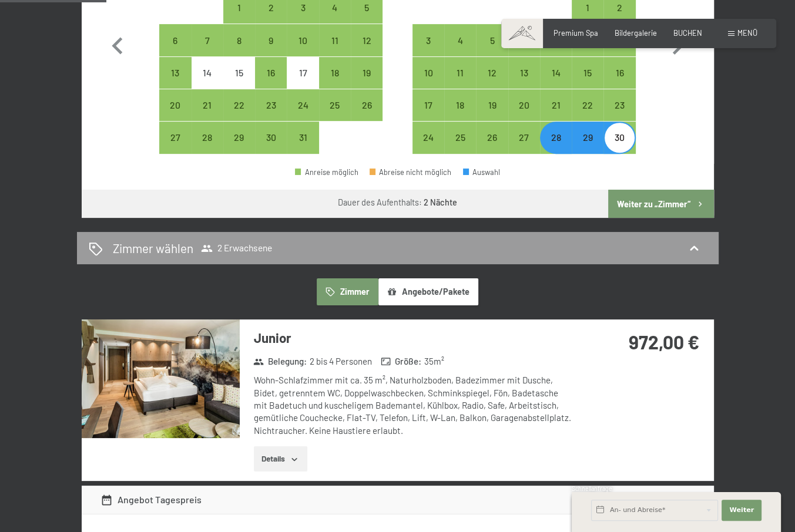  What do you see at coordinates (335, 18) in the screenshot?
I see `div: 4` at bounding box center [335, 18].